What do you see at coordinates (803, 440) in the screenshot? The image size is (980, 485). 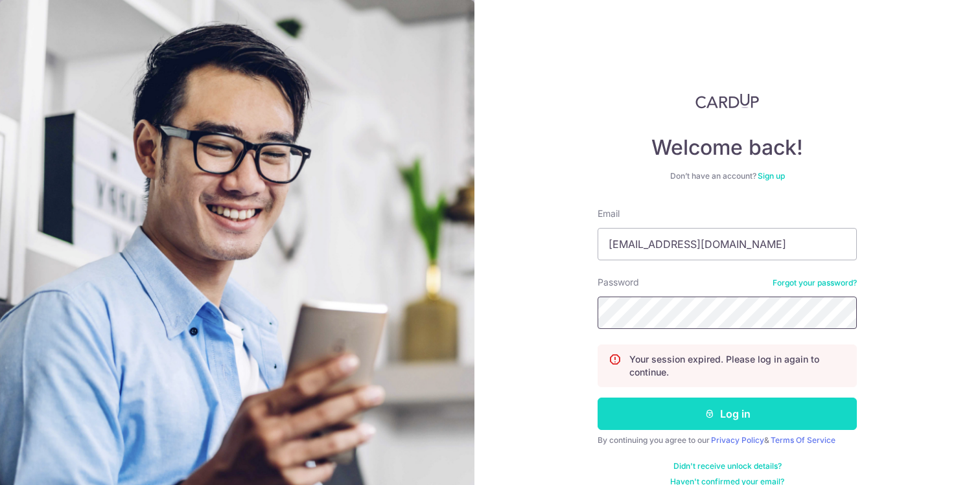 I see `a: Terms Of Service` at bounding box center [803, 440].